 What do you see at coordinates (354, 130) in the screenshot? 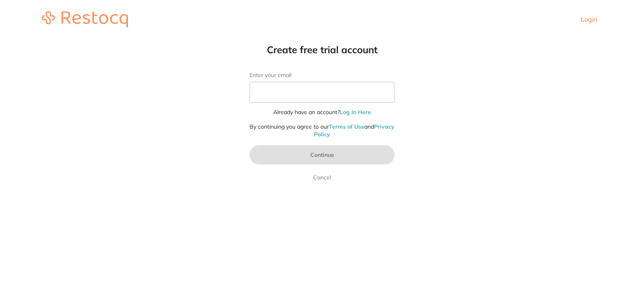
I see `a: Privacy Policy` at bounding box center [354, 130].